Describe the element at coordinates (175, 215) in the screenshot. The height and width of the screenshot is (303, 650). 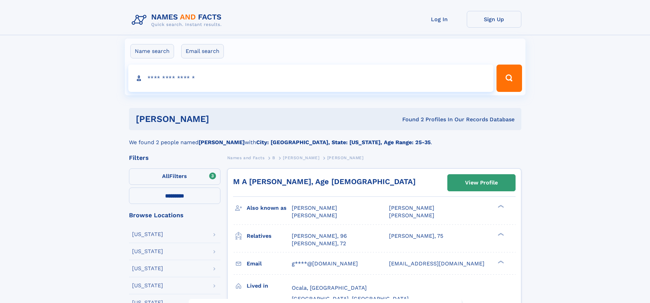
I see `div: Browse Locations` at that location.